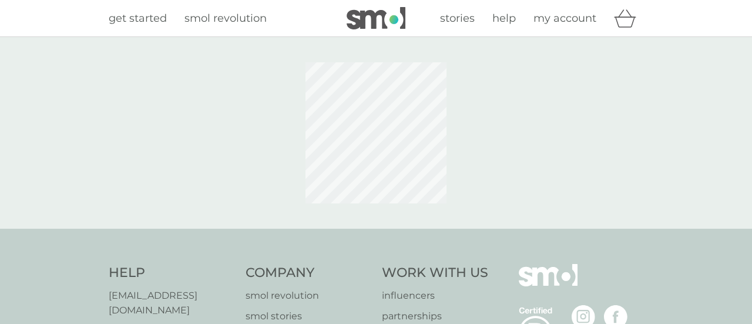  Describe the element at coordinates (308, 316) in the screenshot. I see `p: smol stories` at that location.